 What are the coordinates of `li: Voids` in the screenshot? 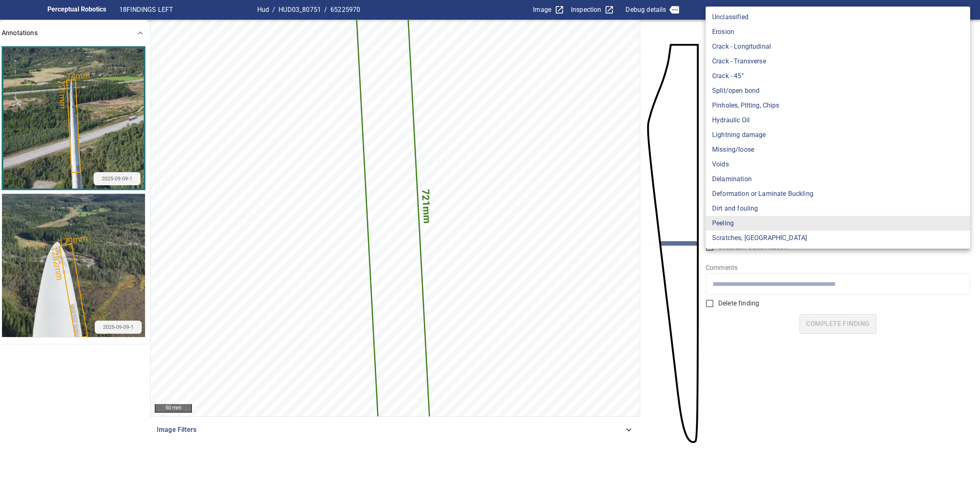 It's located at (837, 164).